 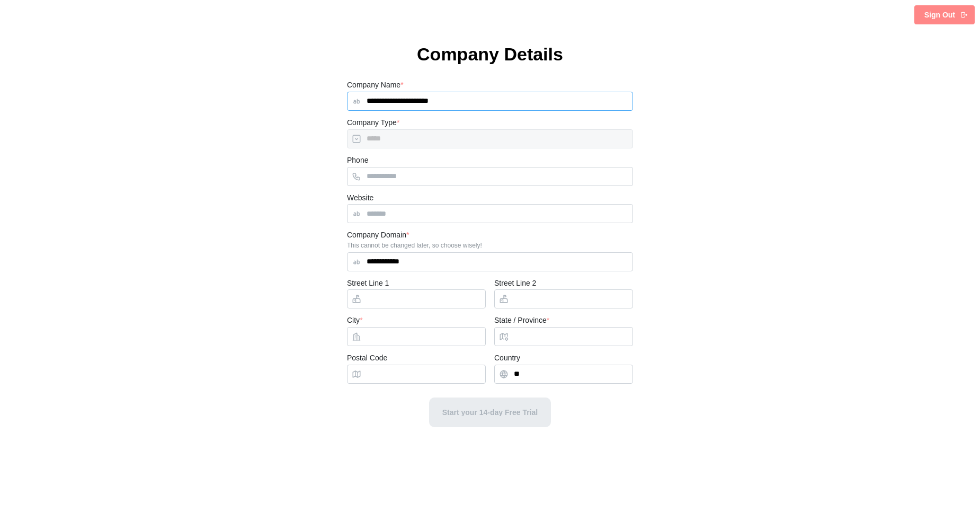 What do you see at coordinates (368, 284) in the screenshot?
I see `label: Street Line 1` at bounding box center [368, 284].